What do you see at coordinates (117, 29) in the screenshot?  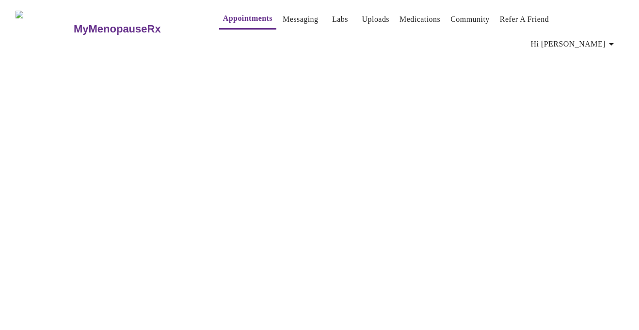 I see `h3: MyMenopauseRx` at bounding box center [117, 29].